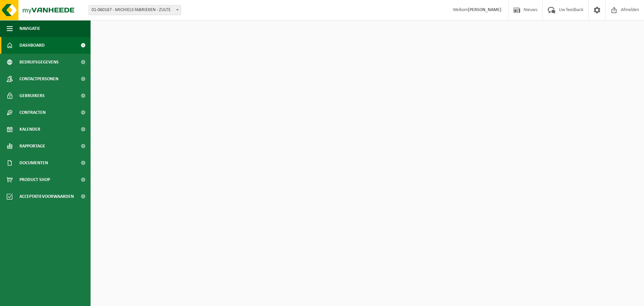 This screenshot has width=644, height=306. Describe the element at coordinates (35, 180) in the screenshot. I see `span: Product Shop` at that location.